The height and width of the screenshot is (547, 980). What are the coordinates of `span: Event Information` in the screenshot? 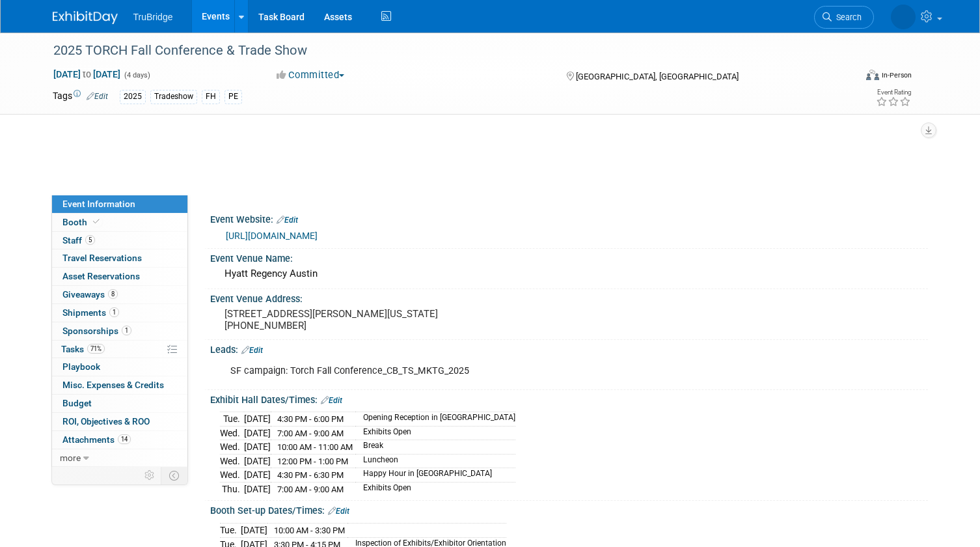 It's located at (99, 204).